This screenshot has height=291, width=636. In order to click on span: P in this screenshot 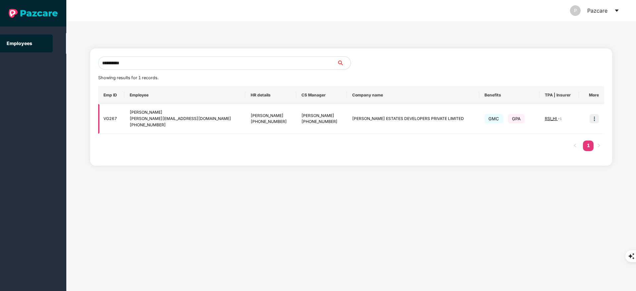, I will do `click(575, 11)`.